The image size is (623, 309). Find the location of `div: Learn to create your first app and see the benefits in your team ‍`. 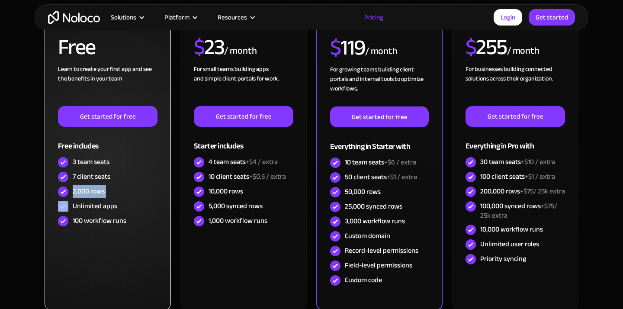

div: Learn to create your first app and see the benefits in your team ‍ is located at coordinates (108, 85).